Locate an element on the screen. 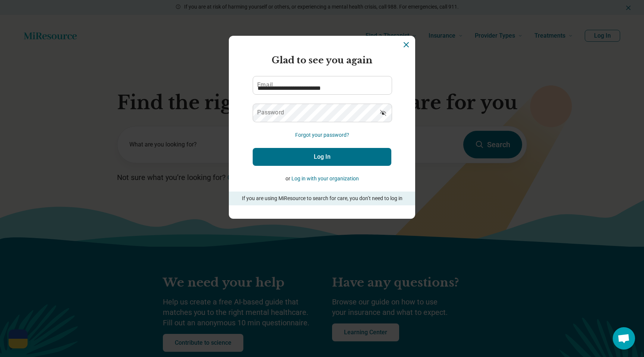 This screenshot has width=644, height=357. label: Email is located at coordinates (265, 85).